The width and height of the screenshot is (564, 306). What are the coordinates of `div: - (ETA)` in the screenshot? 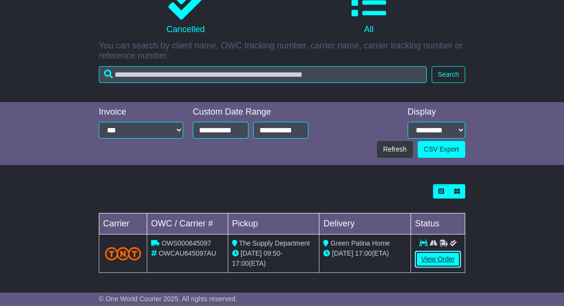 It's located at (274, 258).